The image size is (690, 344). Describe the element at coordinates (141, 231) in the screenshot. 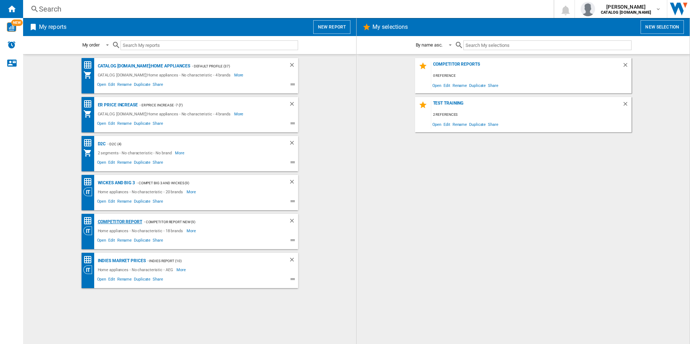

I see `div: Home appliances - No characteristic - 18 brands` at that location.